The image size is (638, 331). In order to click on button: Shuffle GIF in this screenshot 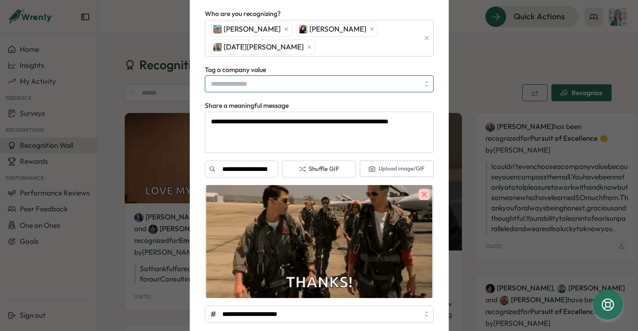, I will do `click(319, 169)`.